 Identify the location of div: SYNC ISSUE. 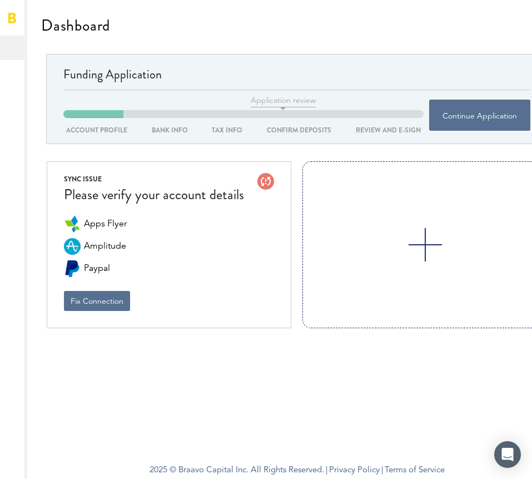
(154, 179).